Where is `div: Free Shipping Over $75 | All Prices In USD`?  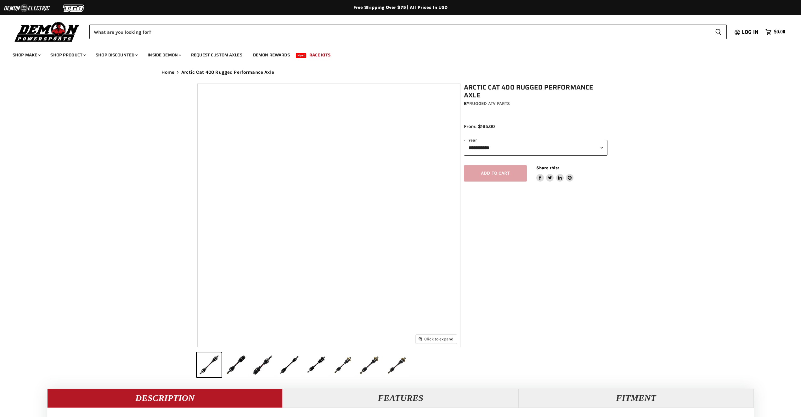
div: Free Shipping Over $75 | All Prices In USD is located at coordinates (401, 8).